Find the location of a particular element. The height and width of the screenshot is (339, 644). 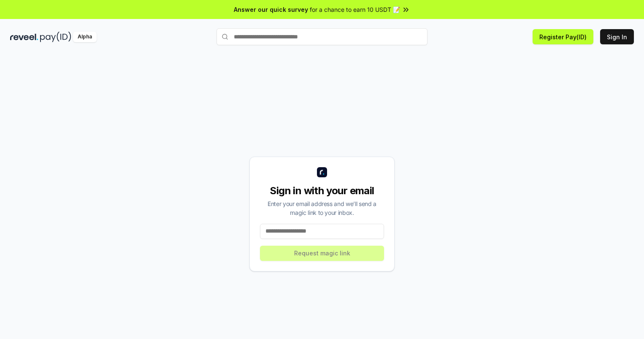

div: Sign in with your email is located at coordinates (322, 191).